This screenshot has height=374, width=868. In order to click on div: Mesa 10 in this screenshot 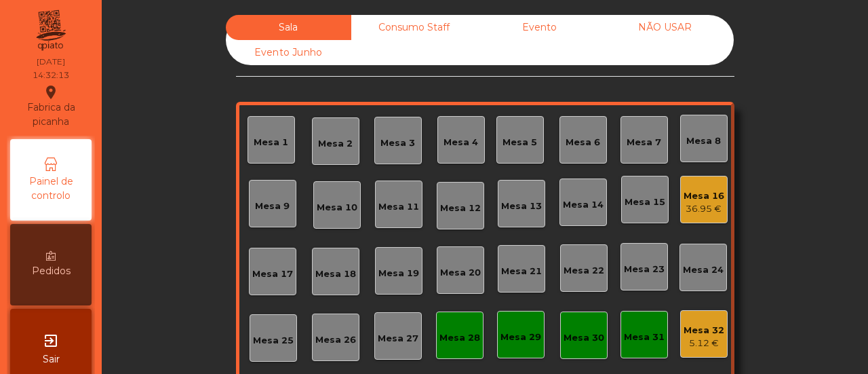, I will do `click(337, 208)`.